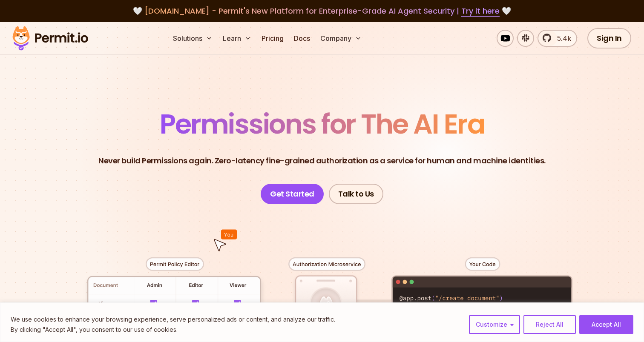  What do you see at coordinates (606, 324) in the screenshot?
I see `button: Accept All` at bounding box center [606, 324].